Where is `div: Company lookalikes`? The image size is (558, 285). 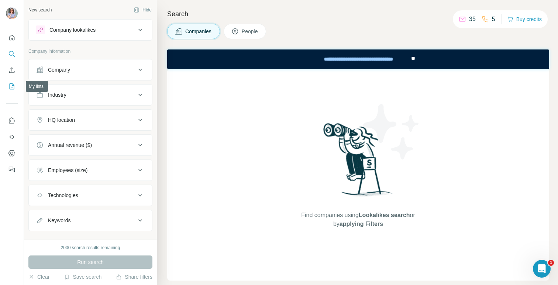
div: Company lookalikes is located at coordinates (72, 30).